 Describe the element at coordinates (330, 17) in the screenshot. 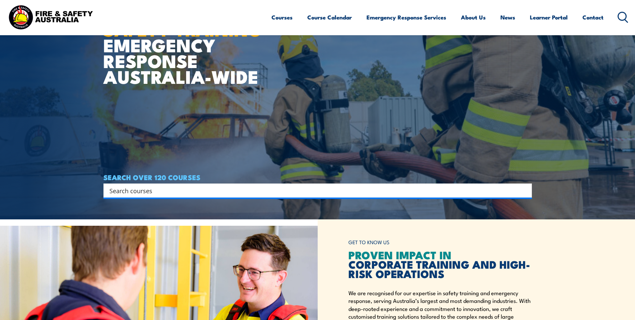

I see `a: Course Calendar` at that location.